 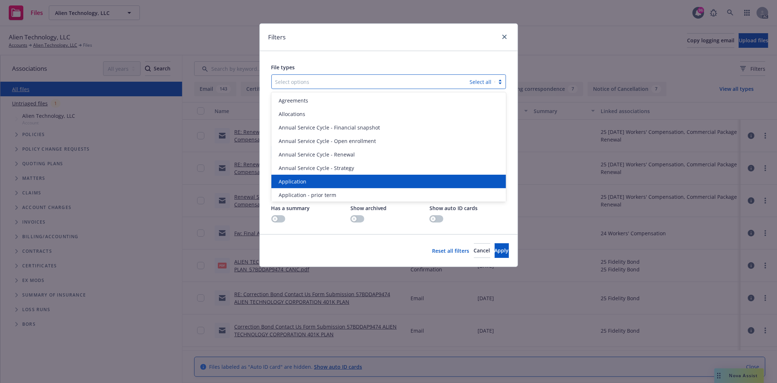 I want to click on span: Agreements, so click(x=293, y=100).